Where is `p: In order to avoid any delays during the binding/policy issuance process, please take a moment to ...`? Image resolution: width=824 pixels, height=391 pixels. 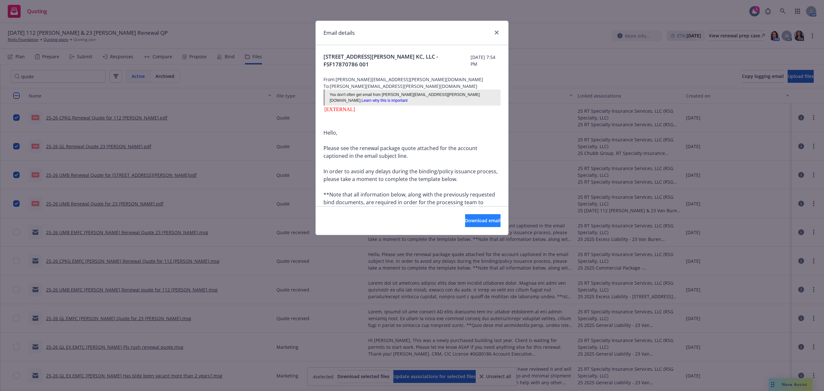 p: In order to avoid any delays during the binding/policy issuance process, please take a moment to ... is located at coordinates (412, 175).